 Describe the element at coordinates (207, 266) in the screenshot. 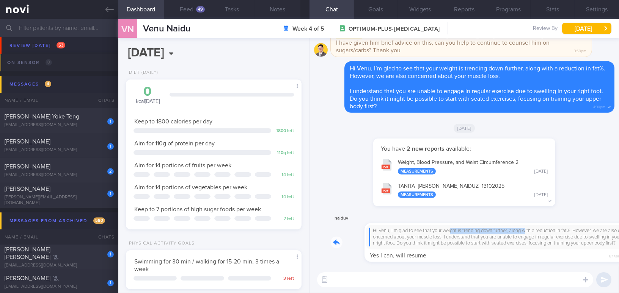

I see `span: Swimming for 30 min / walking for 15-20 min, 3 times a week` at that location.